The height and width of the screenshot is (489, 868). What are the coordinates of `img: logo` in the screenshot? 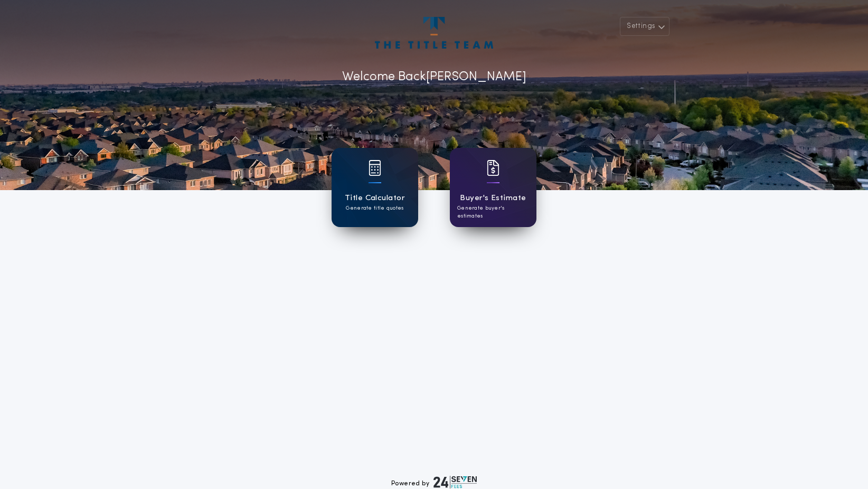 It's located at (456, 482).